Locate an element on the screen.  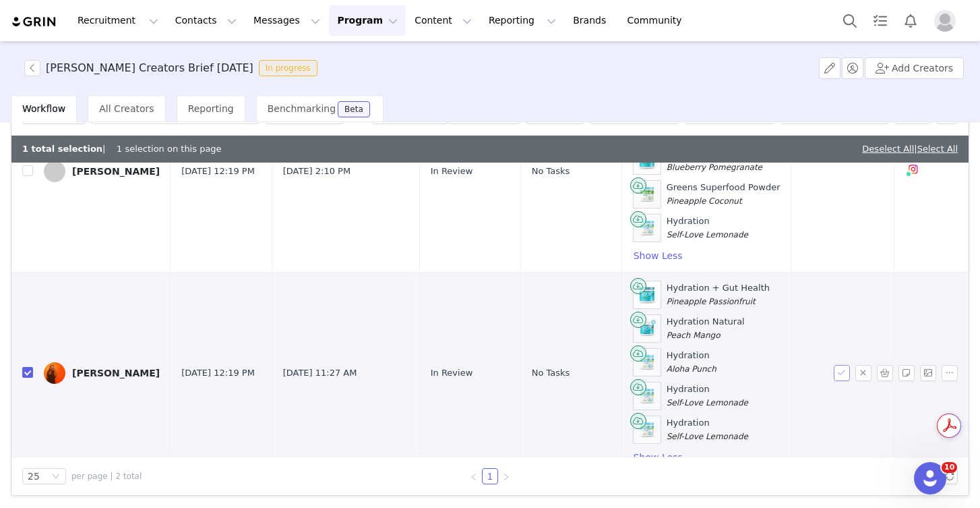
button: Reporting is located at coordinates (522, 20).